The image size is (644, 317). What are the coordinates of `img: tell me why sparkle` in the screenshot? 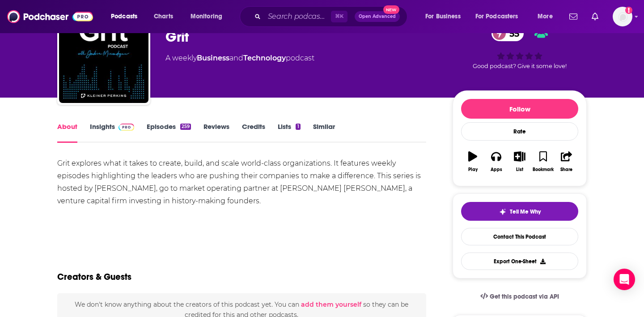 It's located at (503, 212).